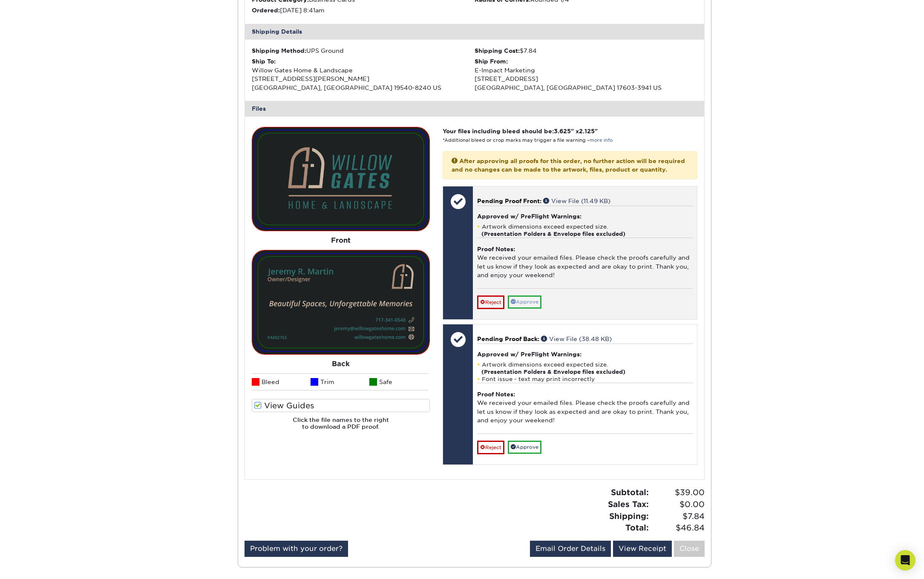 This screenshot has height=579, width=924. I want to click on a: Close, so click(689, 549).